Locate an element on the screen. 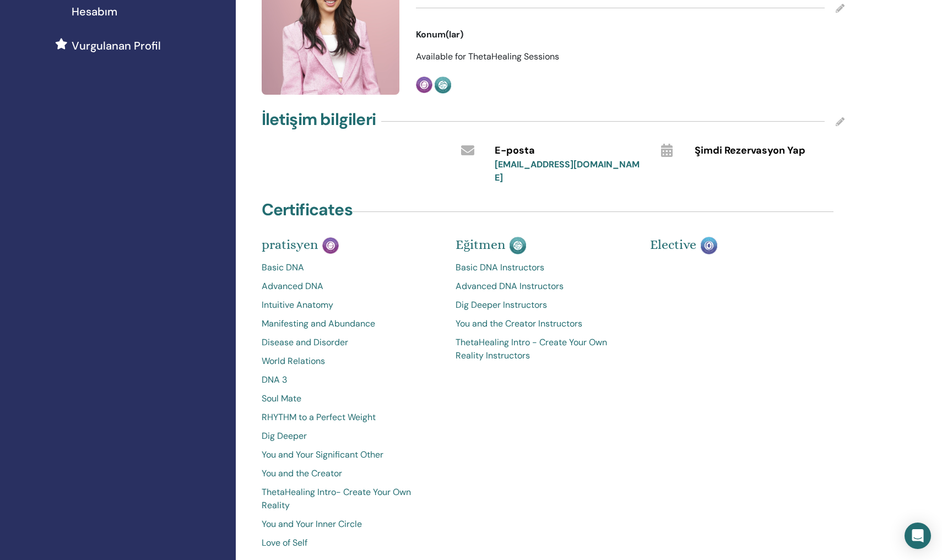 The image size is (942, 560). a: Dig Deeper is located at coordinates (350, 436).